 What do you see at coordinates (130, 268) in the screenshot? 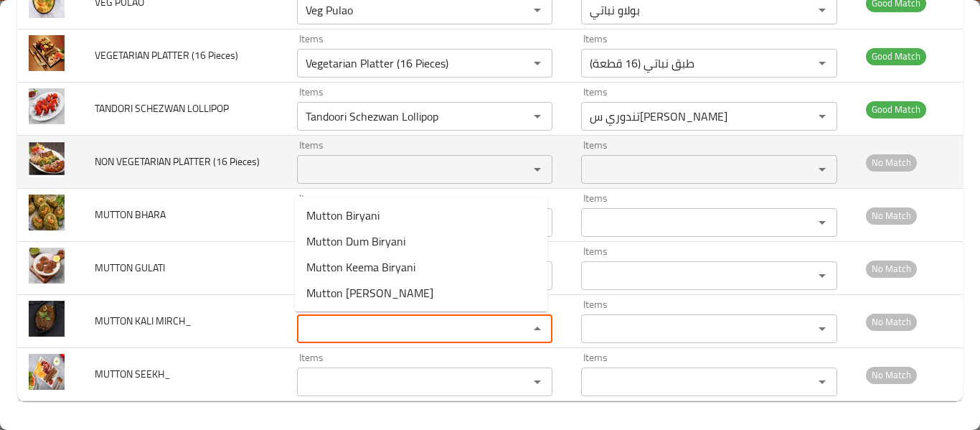
I see `span: MUTTON GULATI` at bounding box center [130, 268].